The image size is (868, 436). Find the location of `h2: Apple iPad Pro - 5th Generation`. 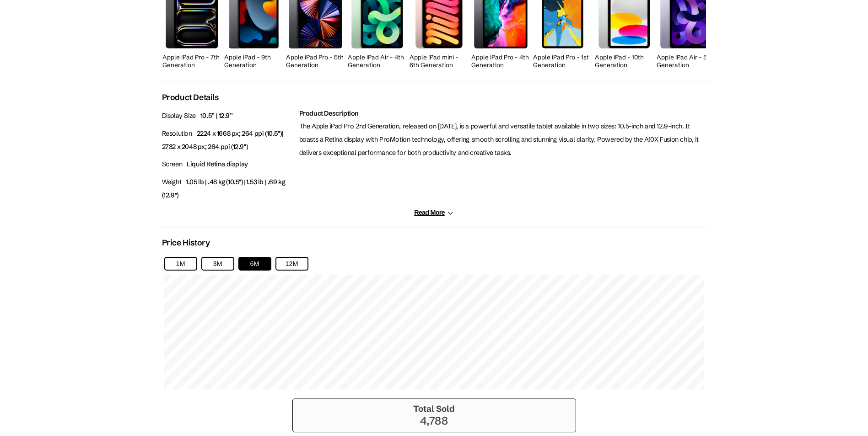

h2: Apple iPad Pro - 5th Generation is located at coordinates (316, 61).